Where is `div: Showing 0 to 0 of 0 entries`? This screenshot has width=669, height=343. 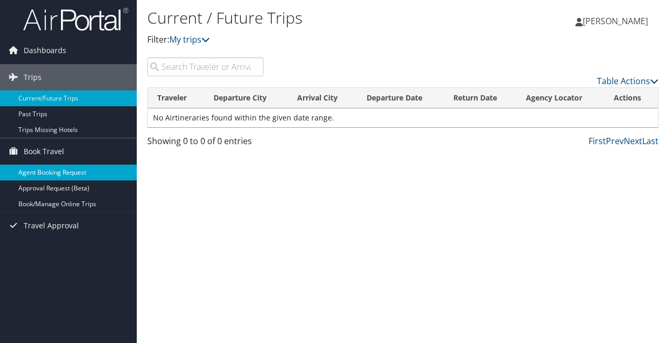 div: Showing 0 to 0 of 0 entries is located at coordinates (205, 144).